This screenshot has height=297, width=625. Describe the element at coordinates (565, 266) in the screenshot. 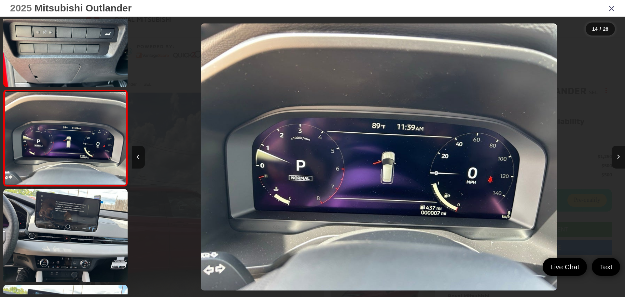

I see `span: Live Chat` at that location.